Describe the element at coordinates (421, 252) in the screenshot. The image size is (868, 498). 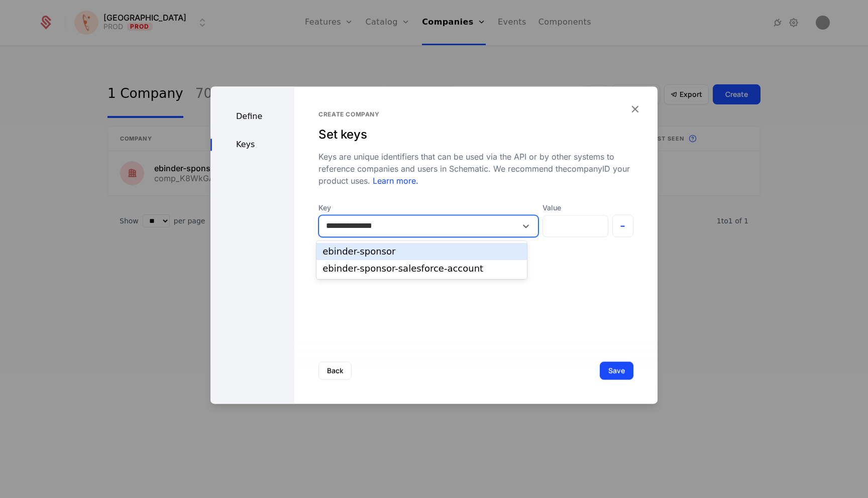
I see `div: ebinder-sponsor` at that location.